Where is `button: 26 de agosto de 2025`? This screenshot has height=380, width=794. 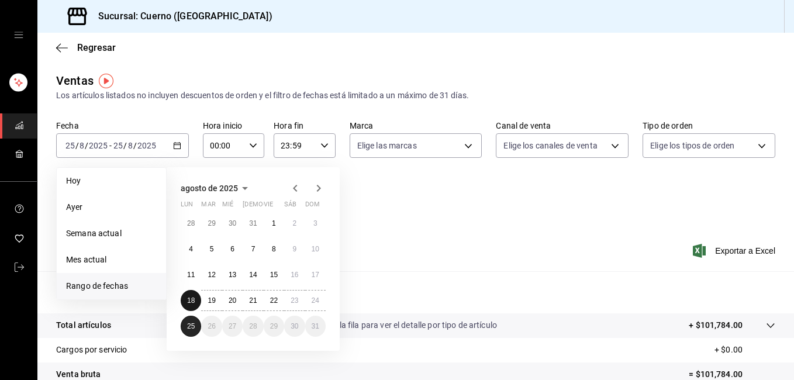
button: 26 de agosto de 2025 is located at coordinates (211, 326).